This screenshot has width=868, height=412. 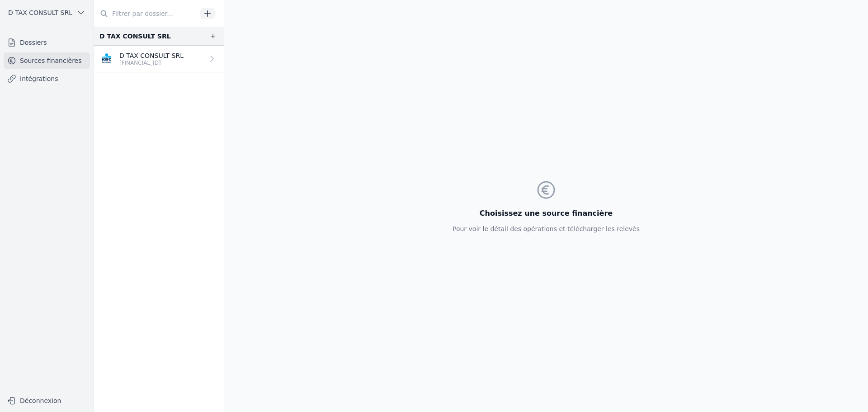 What do you see at coordinates (152, 56) in the screenshot?
I see `p: D TAX CONSULT SRL` at bounding box center [152, 56].